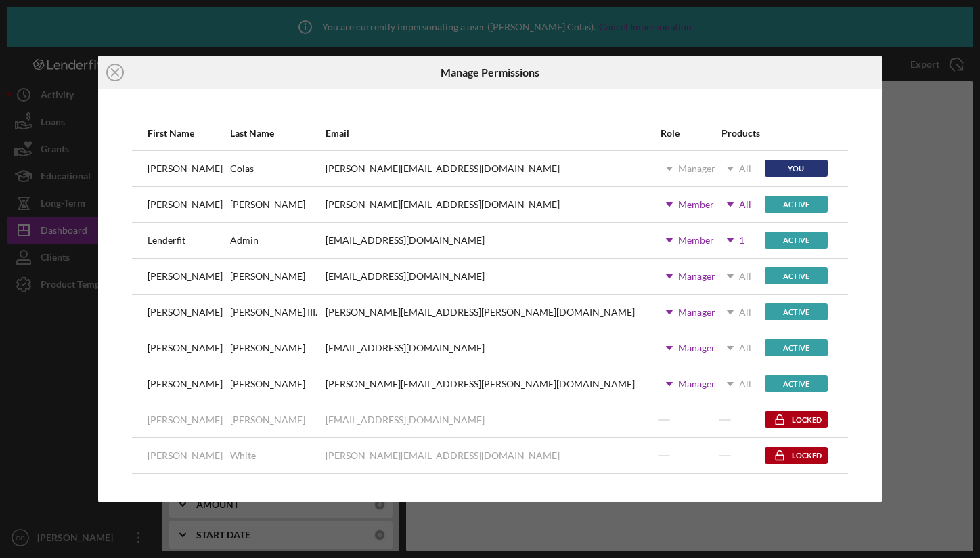 This screenshot has height=558, width=980. Describe the element at coordinates (188, 133) in the screenshot. I see `div: First Name` at that location.